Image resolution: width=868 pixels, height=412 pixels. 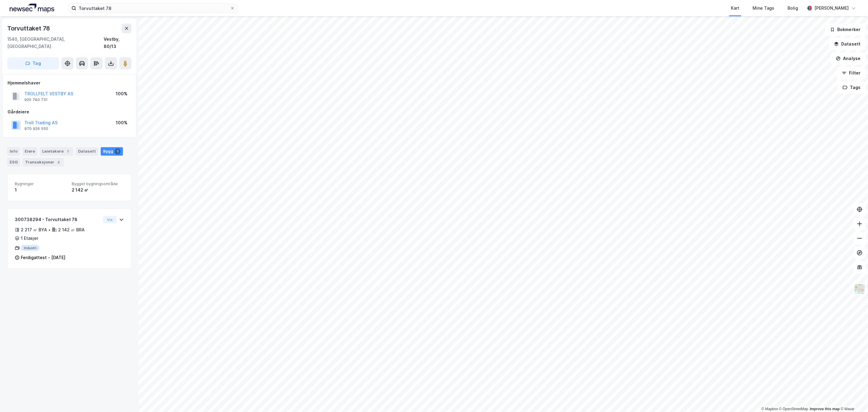 What do you see at coordinates (13, 163) in the screenshot?
I see `div: ESG` at bounding box center [13, 163].